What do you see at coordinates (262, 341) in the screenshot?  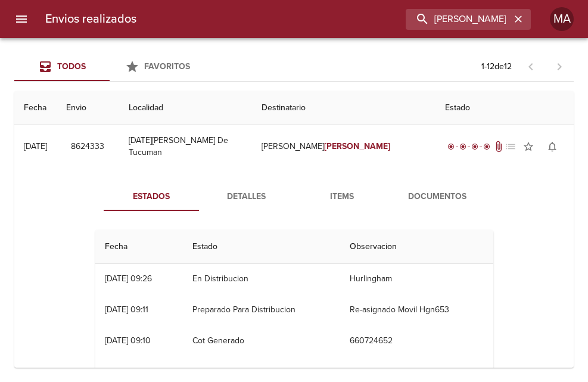 I see `td: Cot Generado` at bounding box center [262, 341].